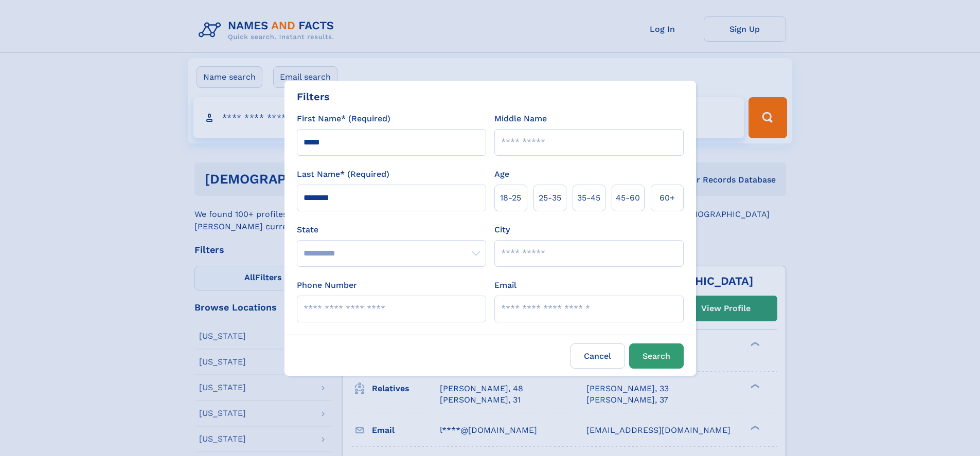 This screenshot has height=456, width=980. What do you see at coordinates (588, 198) in the screenshot?
I see `span: 35‑45` at bounding box center [588, 198].